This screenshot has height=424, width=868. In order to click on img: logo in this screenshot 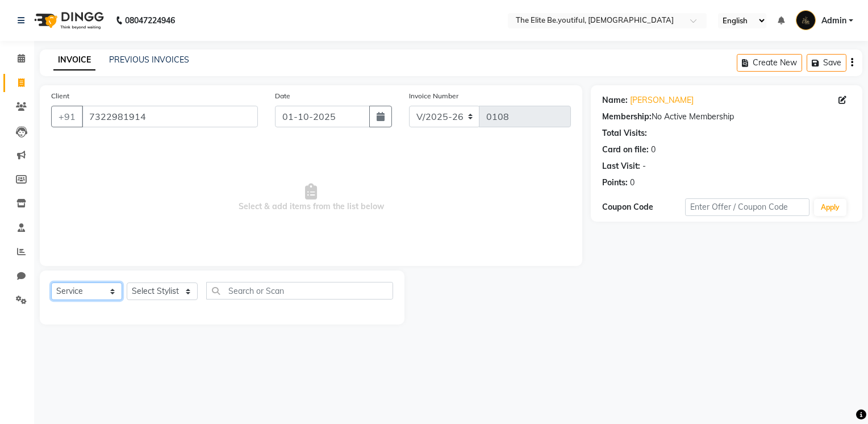, I will do `click(67, 20)`.